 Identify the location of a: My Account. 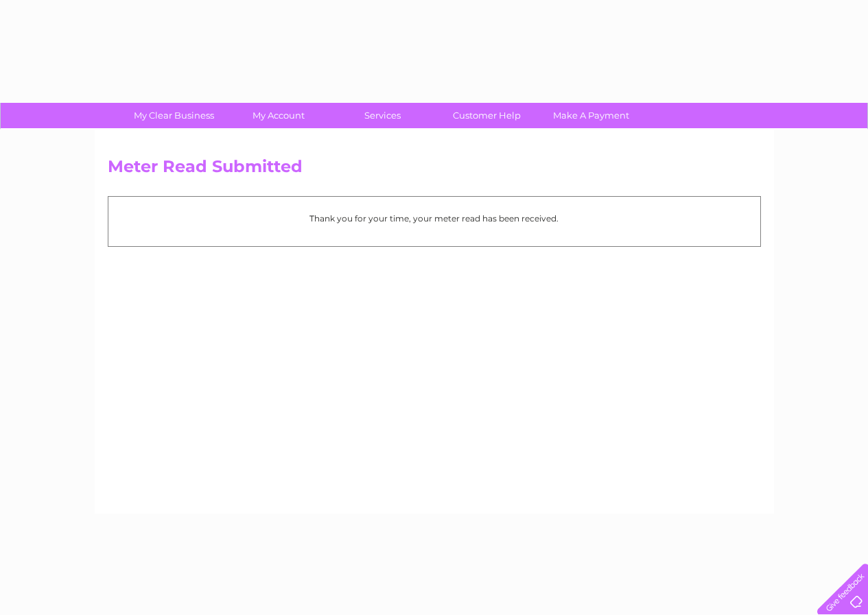
(278, 115).